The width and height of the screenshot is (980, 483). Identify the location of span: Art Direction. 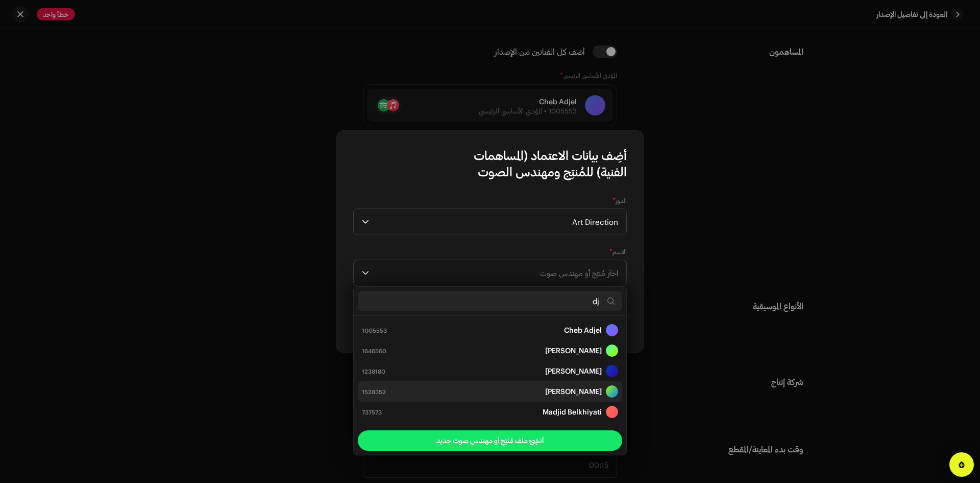
(496, 221).